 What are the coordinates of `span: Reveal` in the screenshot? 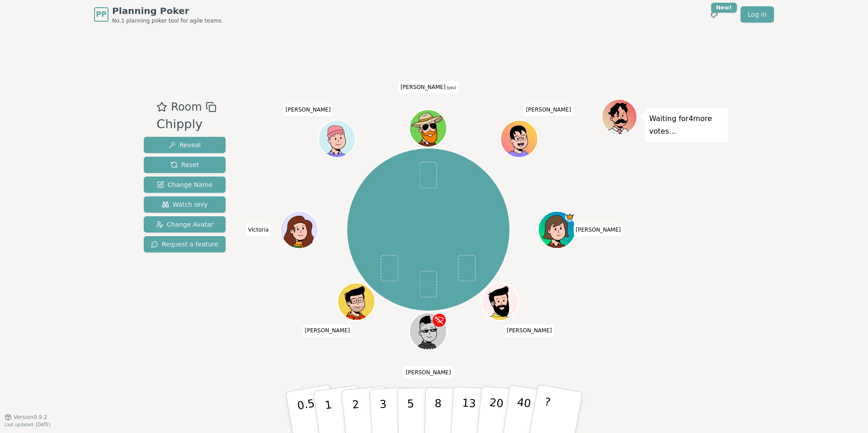 It's located at (184, 145).